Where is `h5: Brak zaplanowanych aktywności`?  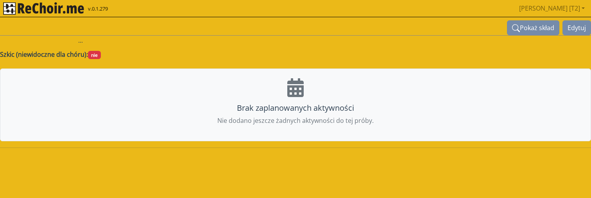 h5: Brak zaplanowanych aktywności is located at coordinates (296, 108).